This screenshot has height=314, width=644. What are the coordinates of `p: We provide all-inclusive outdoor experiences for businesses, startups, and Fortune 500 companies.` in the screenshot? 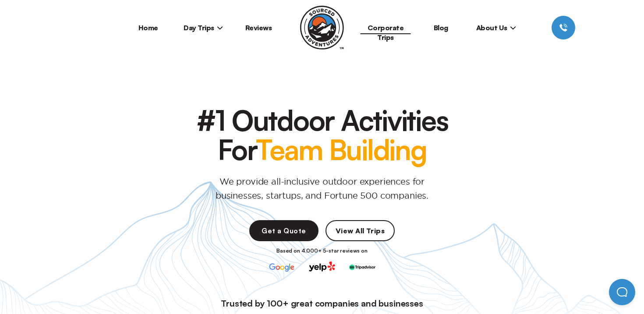 It's located at (322, 188).